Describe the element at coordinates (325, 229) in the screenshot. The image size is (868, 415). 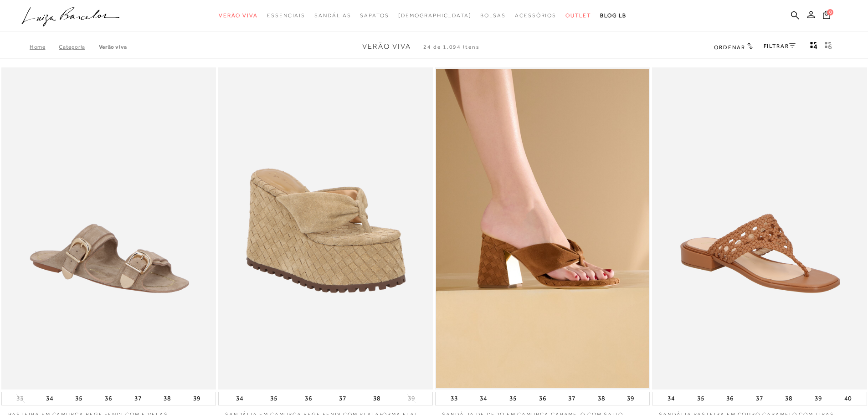
I see `img: SANDÁLIA EM CAMURÇA BEGE FENDI COM PLATAFORMA FLAT` at that location.